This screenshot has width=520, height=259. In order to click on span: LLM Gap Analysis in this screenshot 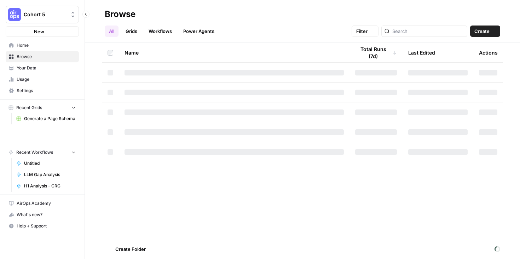, I will do `click(50, 175)`.